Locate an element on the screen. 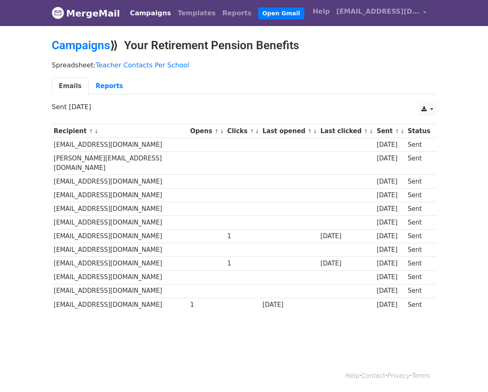  th: Last clicked is located at coordinates (347, 131).